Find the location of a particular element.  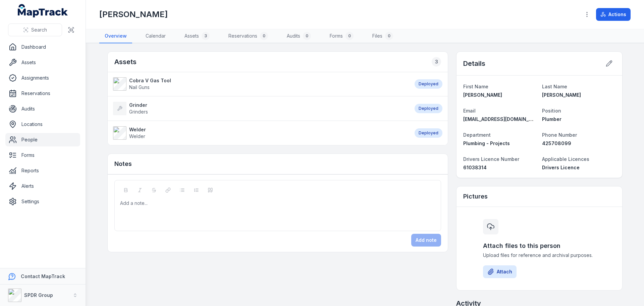

strong: SPDR Group is located at coordinates (38, 295).